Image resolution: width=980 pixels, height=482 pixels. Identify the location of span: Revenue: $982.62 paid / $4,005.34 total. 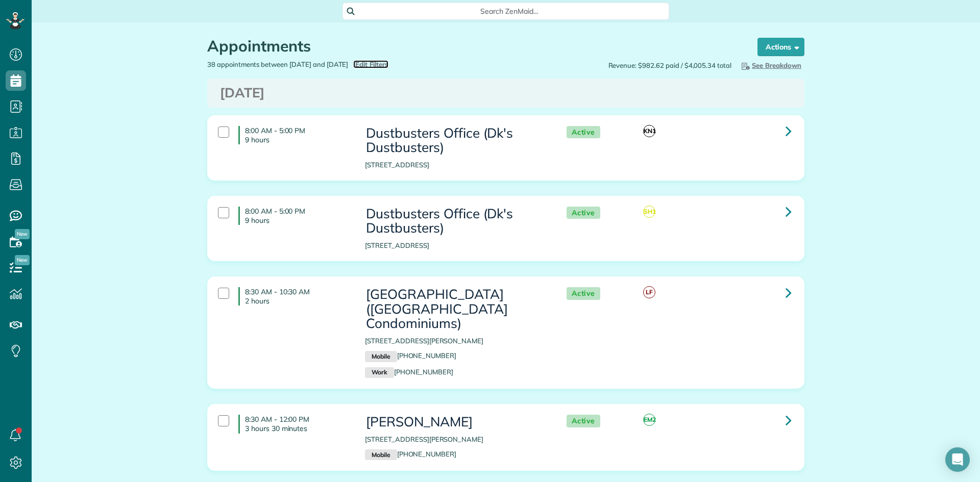
(670, 65).